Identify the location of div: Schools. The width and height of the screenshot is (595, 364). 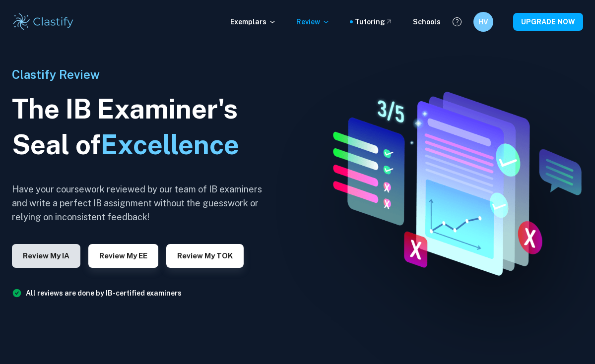
(427, 22).